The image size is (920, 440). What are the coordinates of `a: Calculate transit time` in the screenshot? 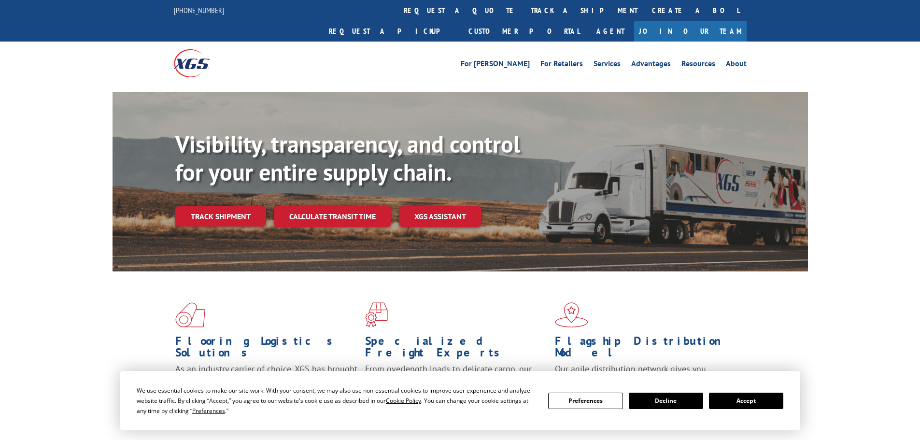 It's located at (332, 216).